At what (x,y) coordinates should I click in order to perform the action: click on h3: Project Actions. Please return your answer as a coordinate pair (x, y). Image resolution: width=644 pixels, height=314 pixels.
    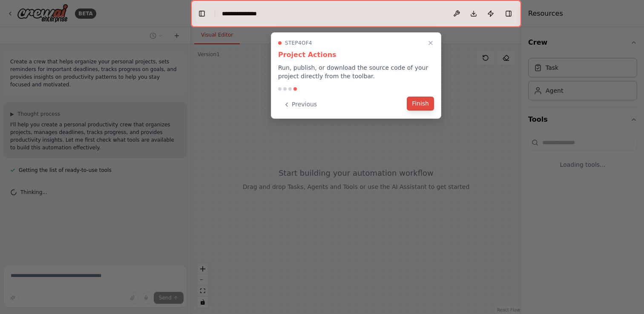
    Looking at the image, I should click on (356, 55).